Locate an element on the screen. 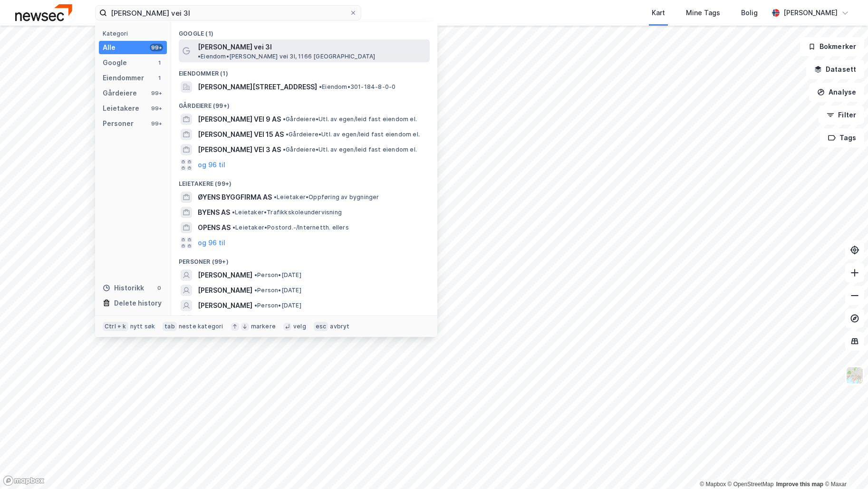 This screenshot has height=489, width=868. img: newsec-logo.f6e21ccffca1b3a03d2d.png is located at coordinates (44, 12).